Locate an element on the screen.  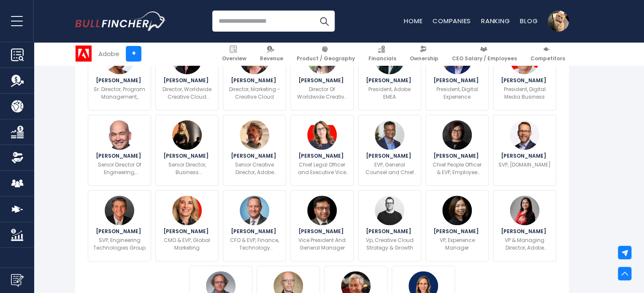
img: Dan Durn is located at coordinates (254, 210).